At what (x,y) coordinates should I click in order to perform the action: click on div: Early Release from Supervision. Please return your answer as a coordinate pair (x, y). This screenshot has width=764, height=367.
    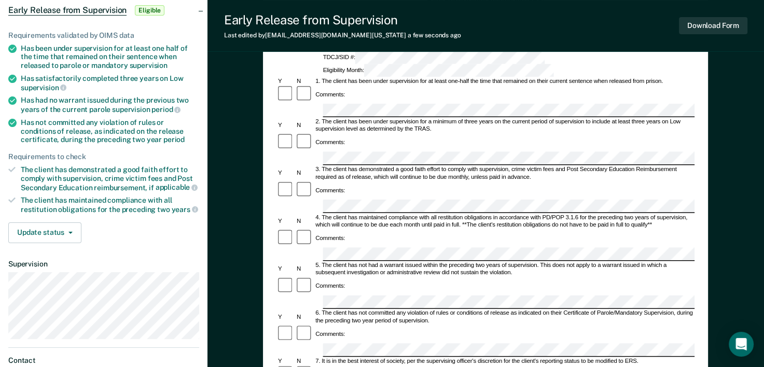
    Looking at the image, I should click on (342, 20).